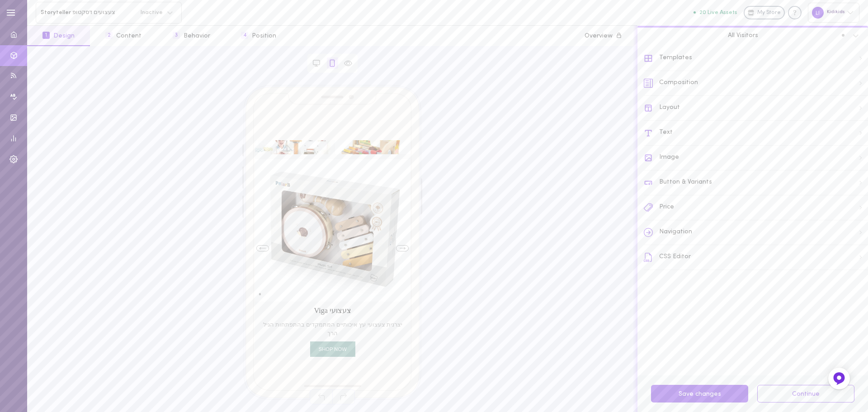 The image size is (868, 412). I want to click on div: Image, so click(756, 158).